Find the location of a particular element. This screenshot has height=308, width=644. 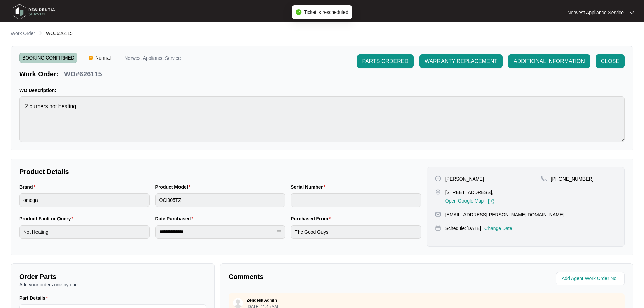

label: Date Purchased is located at coordinates (175, 219).